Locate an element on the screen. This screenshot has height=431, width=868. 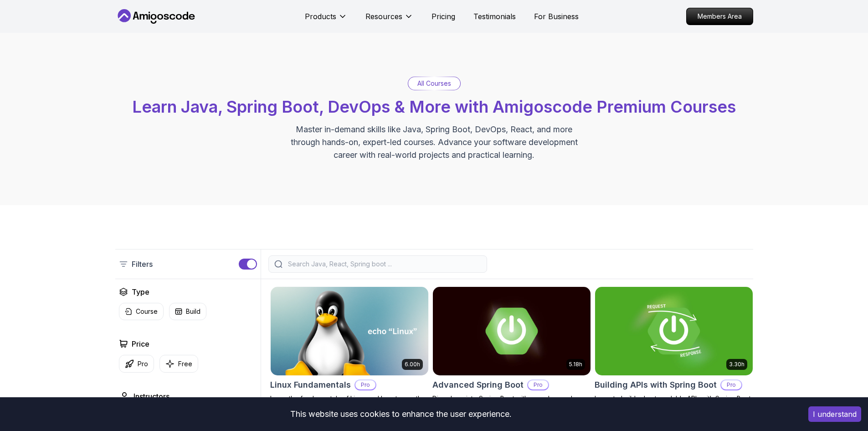
p: Build is located at coordinates (193, 312).